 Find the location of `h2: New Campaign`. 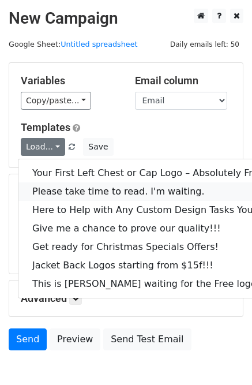

h2: New Campaign is located at coordinates (126, 18).